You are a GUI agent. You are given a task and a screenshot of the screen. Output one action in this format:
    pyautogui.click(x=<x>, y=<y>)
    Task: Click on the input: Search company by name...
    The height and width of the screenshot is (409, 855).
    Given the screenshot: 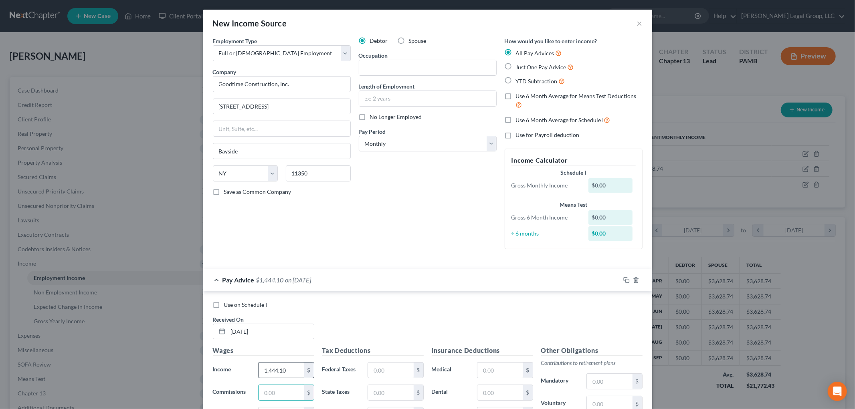 What is the action you would take?
    pyautogui.click(x=282, y=84)
    